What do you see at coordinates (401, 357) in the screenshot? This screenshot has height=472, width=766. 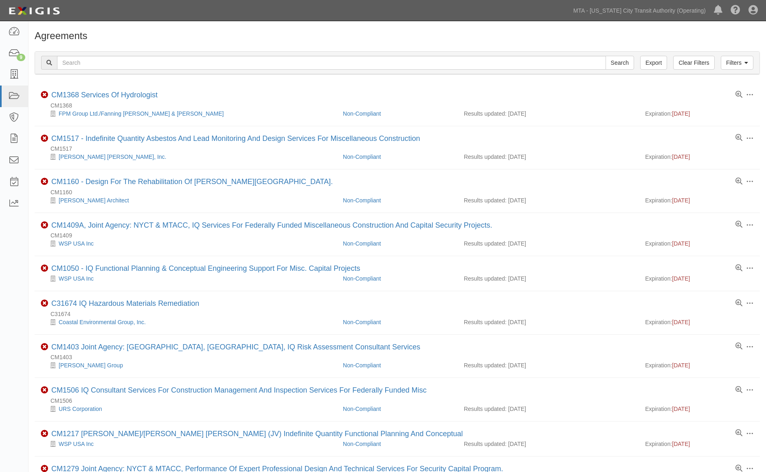 I see `div: CM1403` at bounding box center [401, 357].